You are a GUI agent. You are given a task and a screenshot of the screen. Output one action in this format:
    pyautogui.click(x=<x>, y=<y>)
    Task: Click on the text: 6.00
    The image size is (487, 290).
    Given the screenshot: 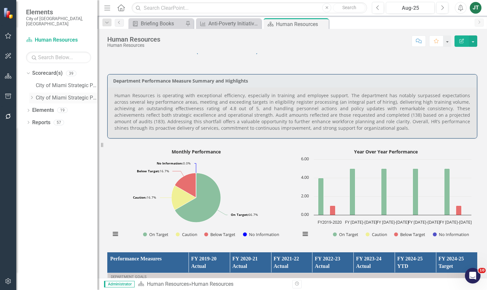 What is the action you would take?
    pyautogui.click(x=305, y=159)
    